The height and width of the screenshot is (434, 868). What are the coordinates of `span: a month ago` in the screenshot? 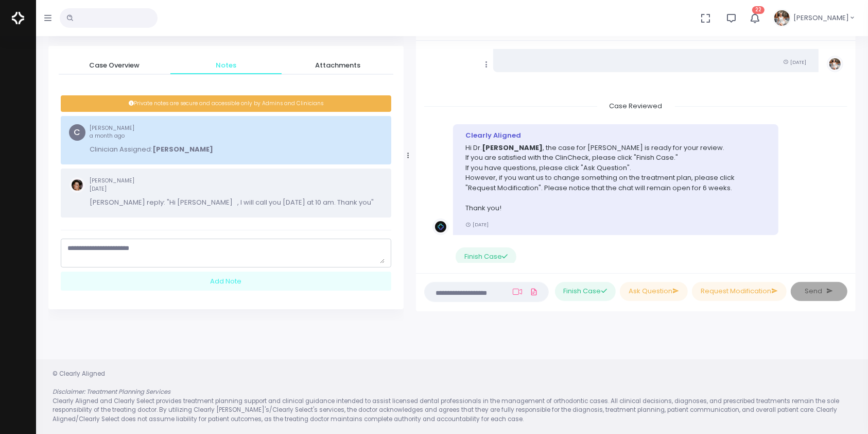 It's located at (107, 136).